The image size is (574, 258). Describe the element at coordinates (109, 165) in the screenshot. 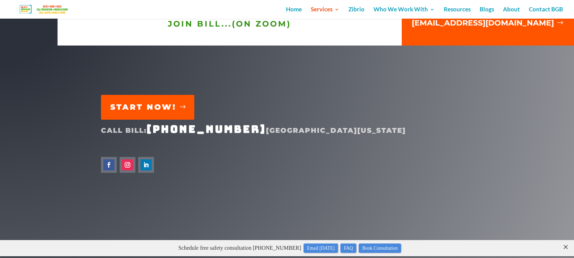

I see `a: Follow on Facebook` at that location.